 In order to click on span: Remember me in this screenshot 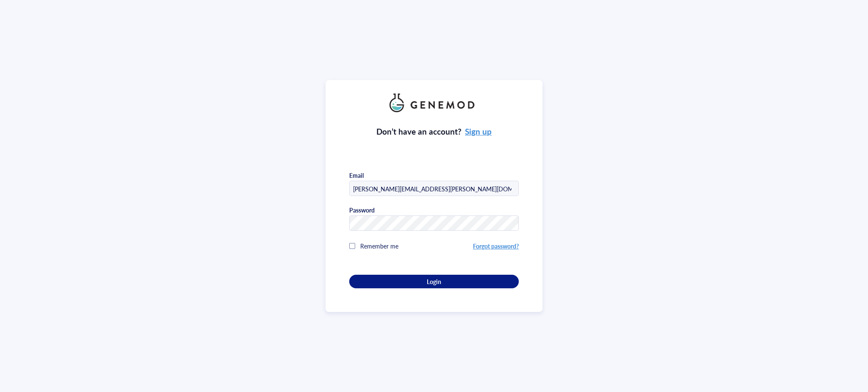, I will do `click(379, 246)`.